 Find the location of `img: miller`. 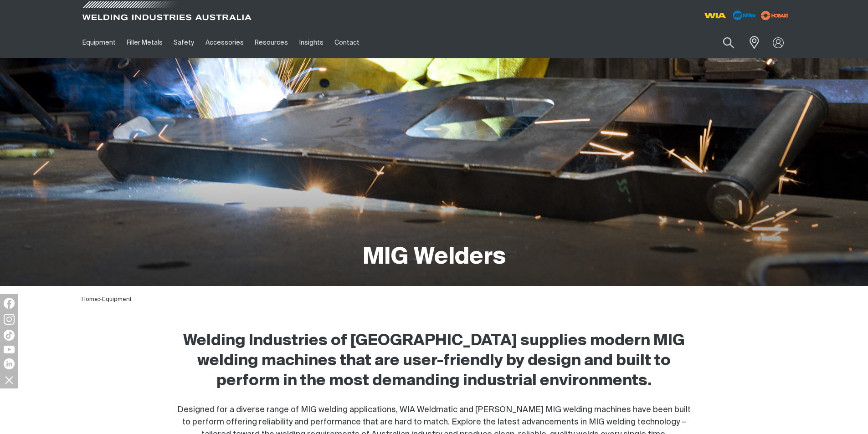

img: miller is located at coordinates (774, 16).